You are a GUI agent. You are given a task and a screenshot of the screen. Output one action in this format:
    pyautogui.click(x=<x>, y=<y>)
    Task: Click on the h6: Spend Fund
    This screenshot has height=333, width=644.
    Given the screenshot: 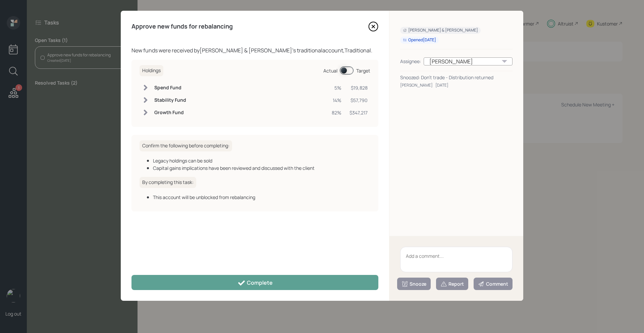 What is the action you would take?
    pyautogui.click(x=170, y=87)
    